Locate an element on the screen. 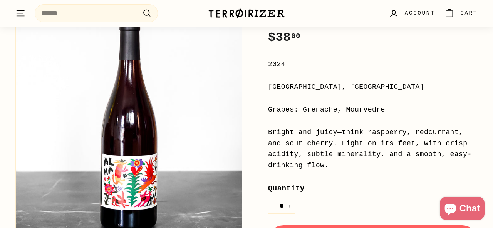  div: Bright and juicy—think raspberry, redcurrant, and sour cherry. Light on its feet, with crisp acid... is located at coordinates (373, 149).